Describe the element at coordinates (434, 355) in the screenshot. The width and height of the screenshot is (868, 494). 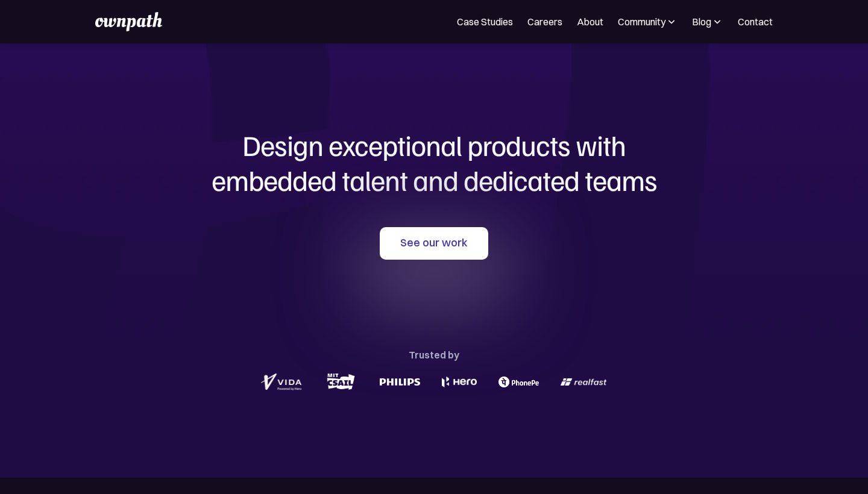
I see `div: Trusted by` at that location.